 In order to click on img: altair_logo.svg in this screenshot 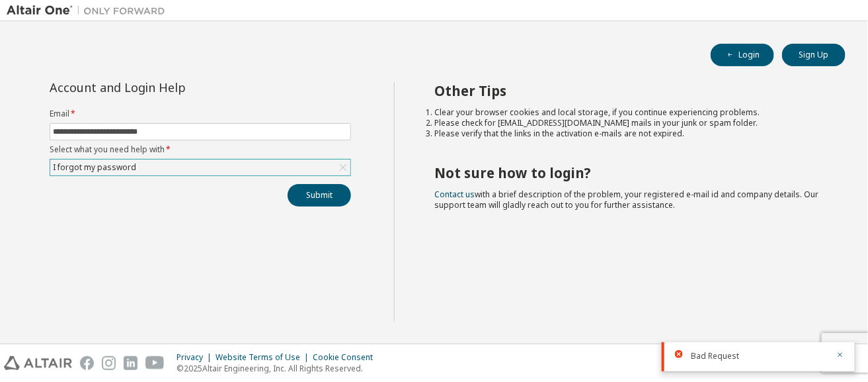, I will do `click(37, 363)`.